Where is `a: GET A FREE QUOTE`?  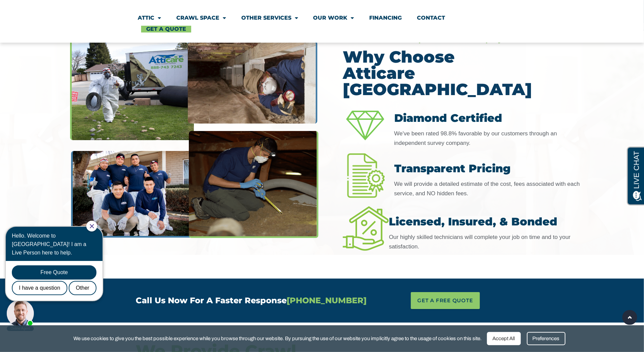 a: GET A FREE QUOTE is located at coordinates (445, 300).